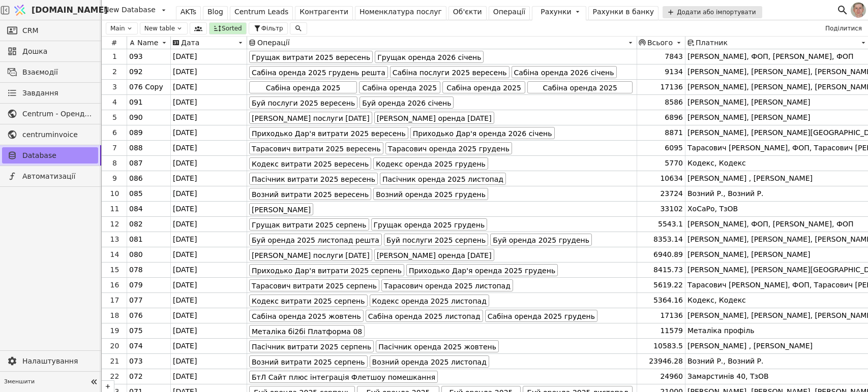 Image resolution: width=868 pixels, height=392 pixels. I want to click on span: Операції, so click(273, 43).